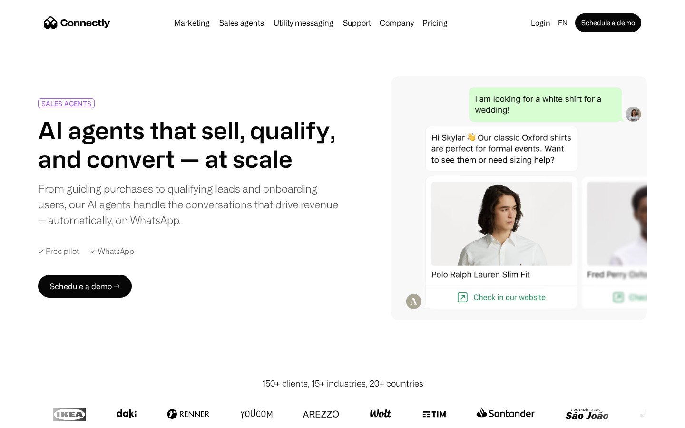 This screenshot has width=685, height=428. Describe the element at coordinates (188, 204) in the screenshot. I see `div: From guiding purchases to qualifying leads and onboarding users, our AI agents handle the convers...` at that location.